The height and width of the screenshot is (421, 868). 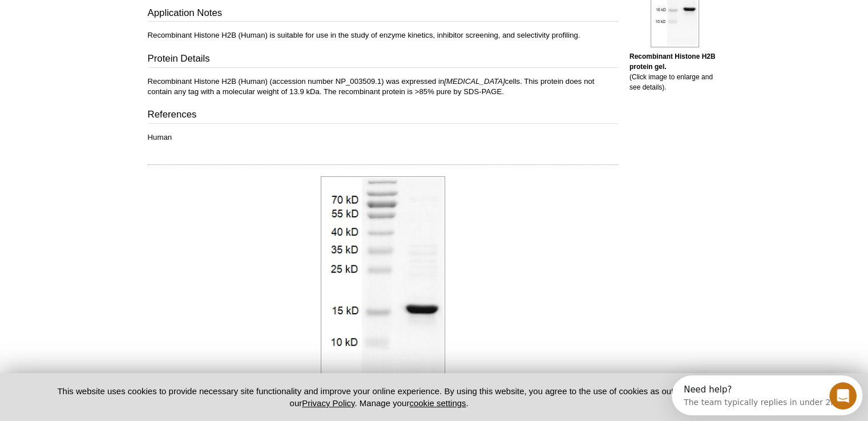 What do you see at coordinates (383, 116) in the screenshot?
I see `h3: References` at bounding box center [383, 116].